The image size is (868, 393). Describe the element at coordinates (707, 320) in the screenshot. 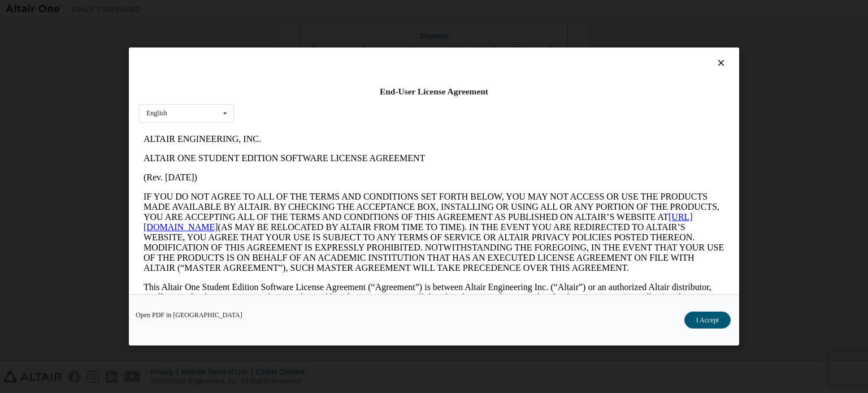

I see `button: I Accept` at that location.